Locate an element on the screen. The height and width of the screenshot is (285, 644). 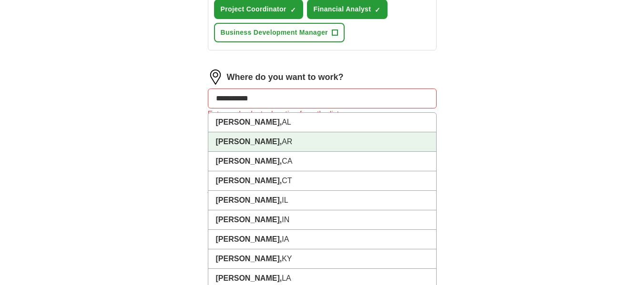
li: AL is located at coordinates (322, 122).